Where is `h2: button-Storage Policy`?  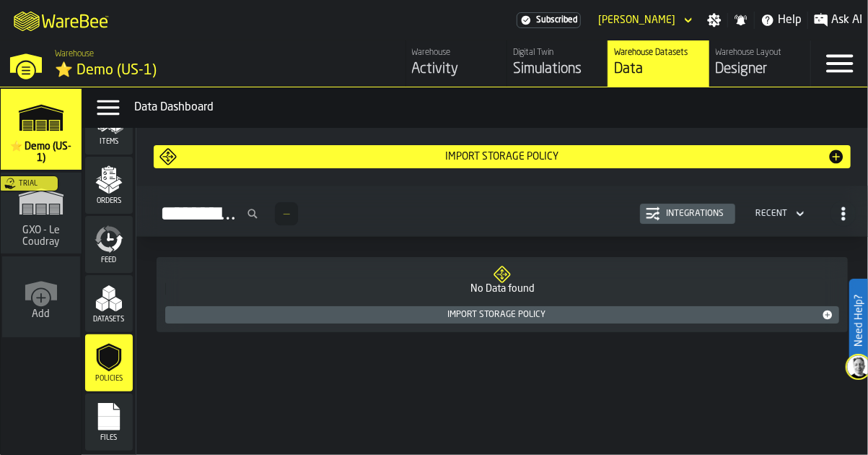 h2: button-Storage Policy is located at coordinates (502, 210).